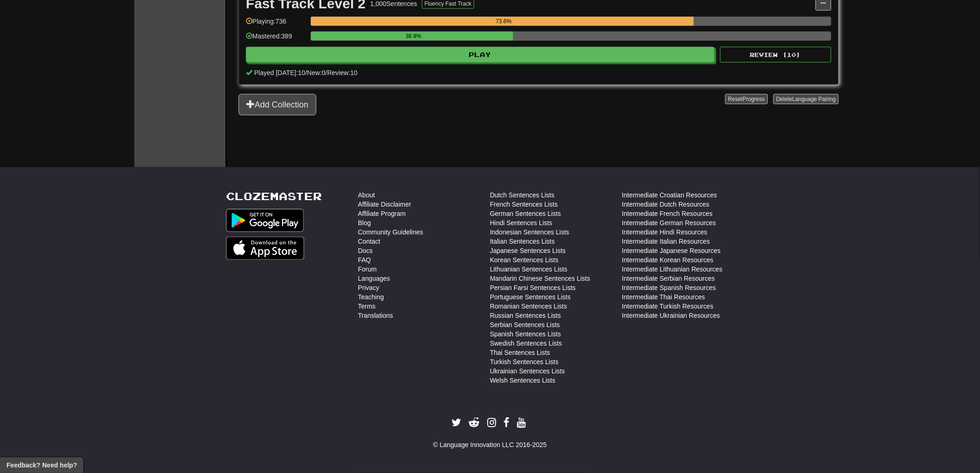 The height and width of the screenshot is (473, 980). Describe the element at coordinates (667, 214) in the screenshot. I see `a: Intermediate French Resources` at that location.